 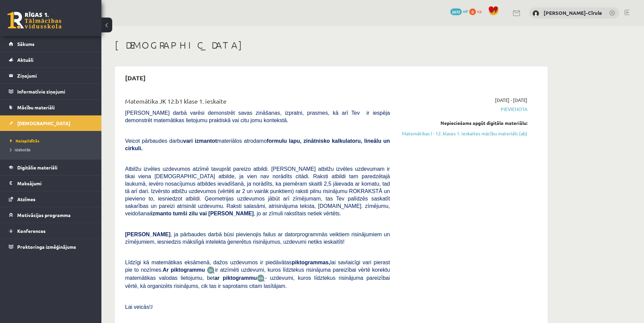 I want to click on span: Digitālie materiāli, so click(x=38, y=167).